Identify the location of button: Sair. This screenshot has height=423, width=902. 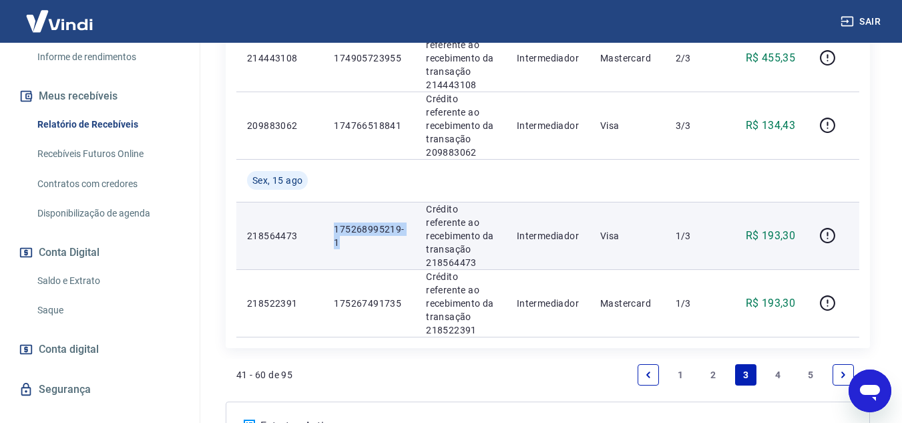
(862, 21).